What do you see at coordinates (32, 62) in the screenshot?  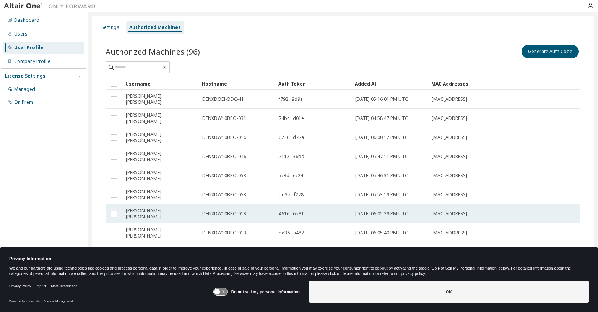 I see `div: Company Profile` at bounding box center [32, 62].